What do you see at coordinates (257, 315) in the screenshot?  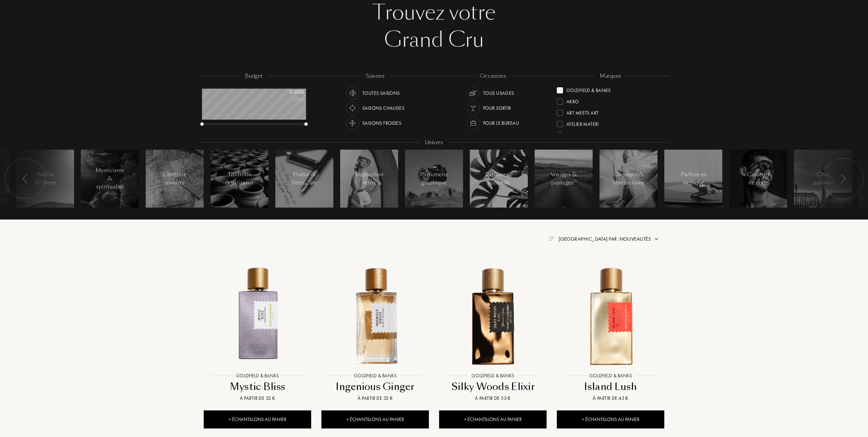 I see `img: Mystic Bliss Goldfield & Banks` at bounding box center [257, 315].